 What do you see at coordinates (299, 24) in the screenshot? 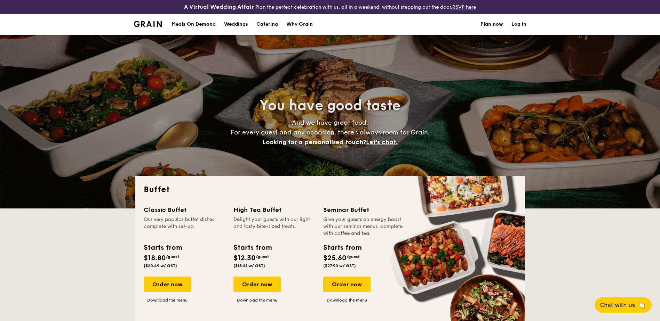
I see `div: Why Grain` at bounding box center [299, 24].